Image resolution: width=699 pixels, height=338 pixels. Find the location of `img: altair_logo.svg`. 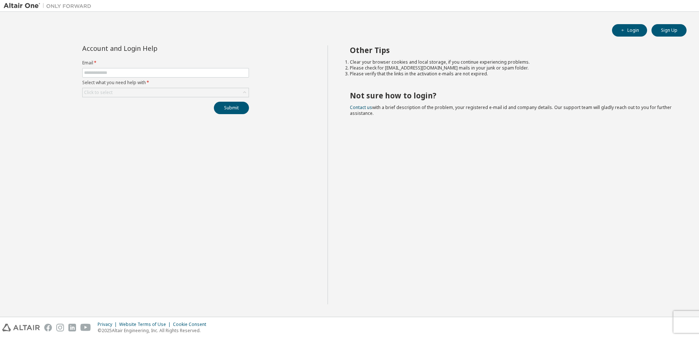

img: altair_logo.svg is located at coordinates (21, 327).